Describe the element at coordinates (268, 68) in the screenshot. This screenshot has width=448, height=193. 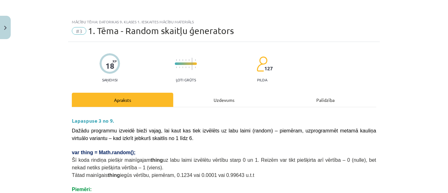
I see `span: 127` at that location.